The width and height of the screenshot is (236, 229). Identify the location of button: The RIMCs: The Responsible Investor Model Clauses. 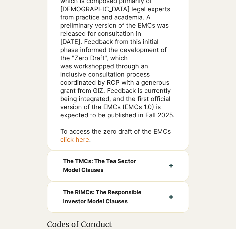
(118, 197).